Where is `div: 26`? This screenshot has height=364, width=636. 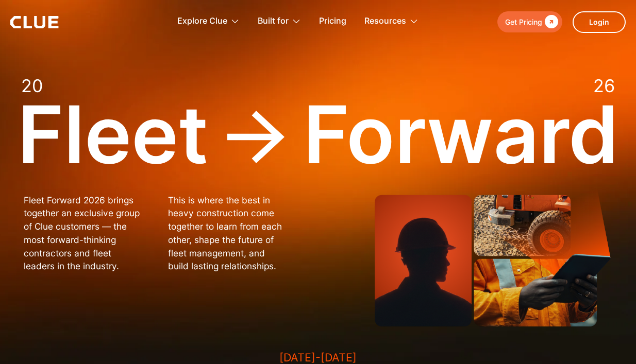 div: 26 is located at coordinates (604, 86).